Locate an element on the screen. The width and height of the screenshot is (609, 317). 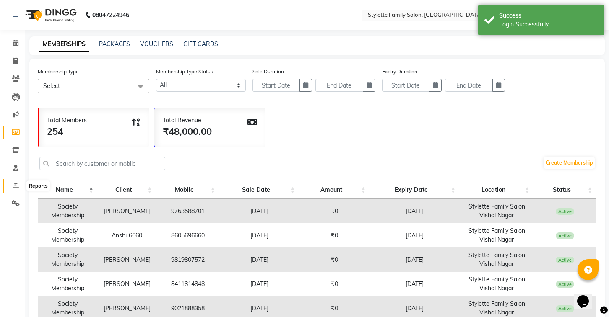
th: Status: activate to sort column ascending is located at coordinates (565, 190).